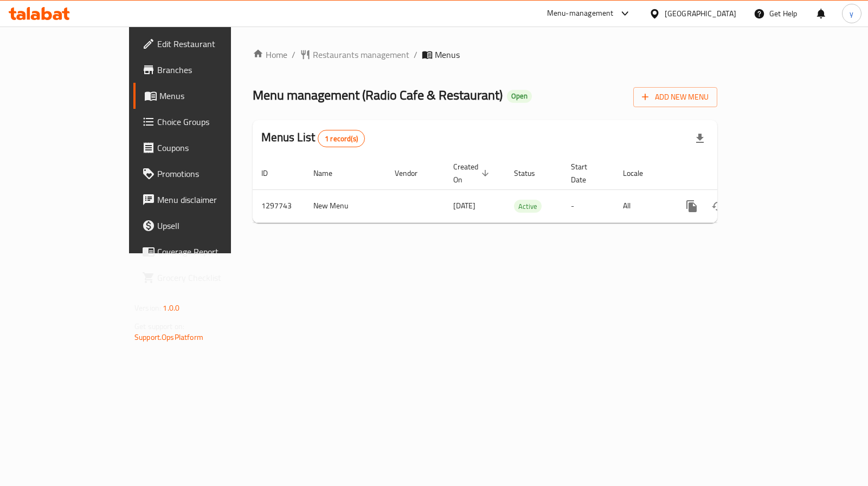 The height and width of the screenshot is (486, 868). Describe the element at coordinates (692, 206) in the screenshot. I see `button: more` at that location.